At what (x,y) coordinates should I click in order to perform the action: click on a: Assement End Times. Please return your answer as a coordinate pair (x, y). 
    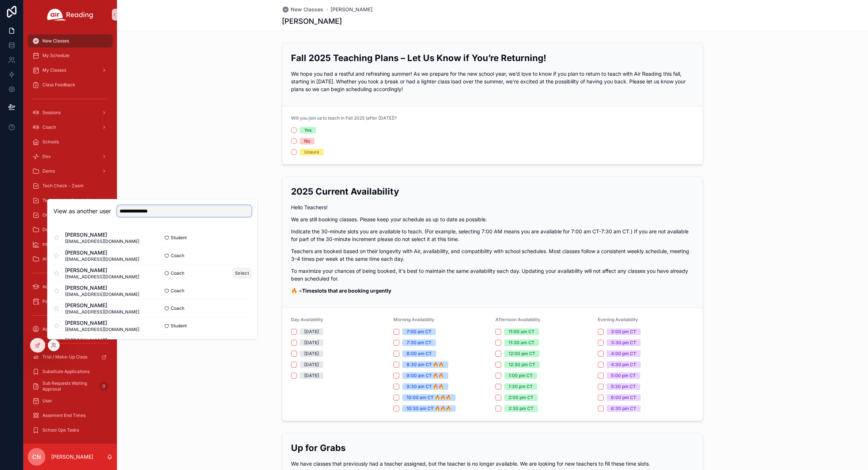
    Looking at the image, I should click on (70, 415).